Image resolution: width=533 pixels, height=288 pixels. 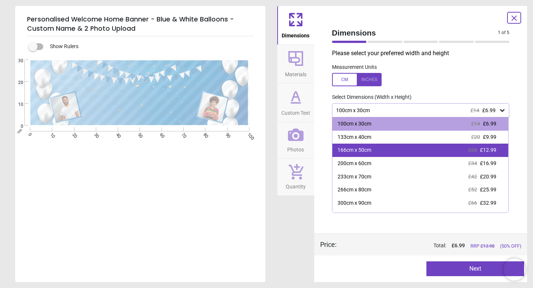 I want to click on span: £20, so click(x=476, y=137).